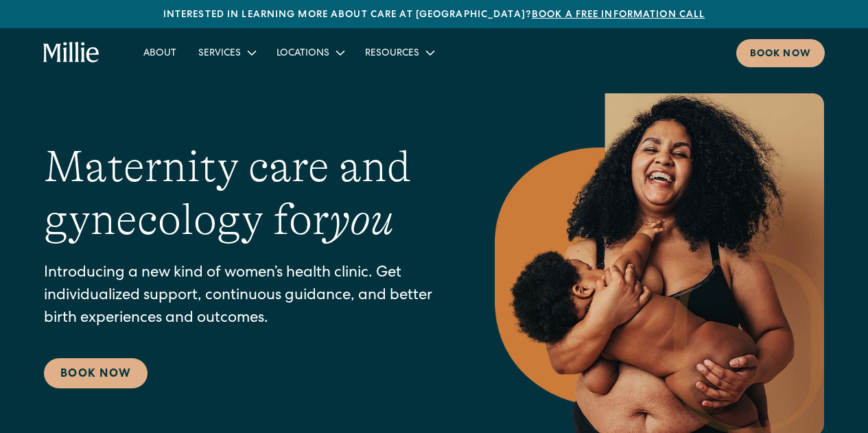  What do you see at coordinates (362, 220) in the screenshot?
I see `em: you` at bounding box center [362, 220].